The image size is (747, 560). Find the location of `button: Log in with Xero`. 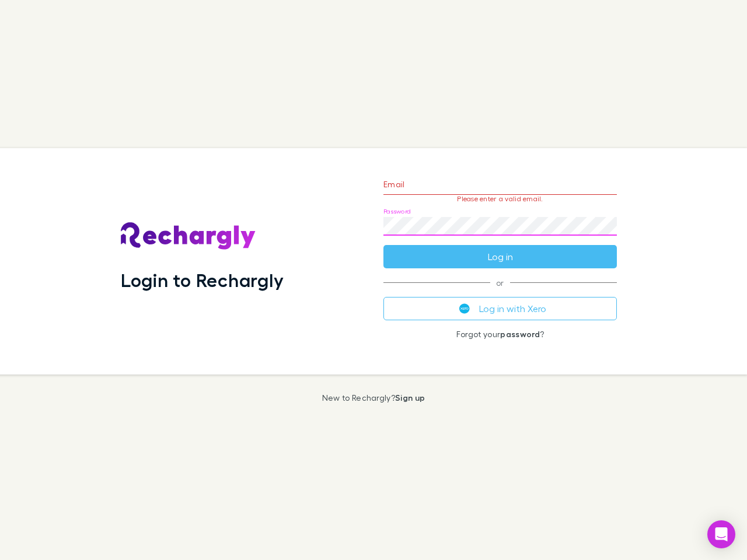

button: Log in with Xero is located at coordinates (501, 308).